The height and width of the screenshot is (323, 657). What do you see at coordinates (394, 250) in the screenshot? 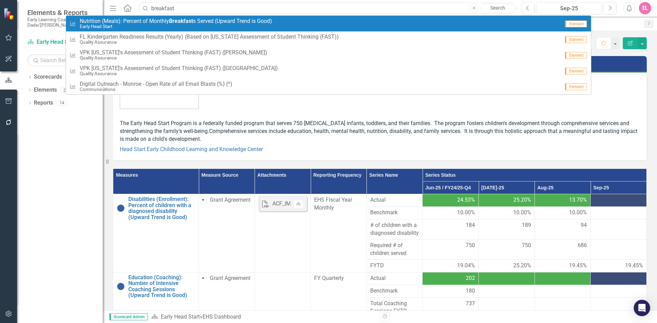
I see `span: Required # of children served` at bounding box center [394, 250].